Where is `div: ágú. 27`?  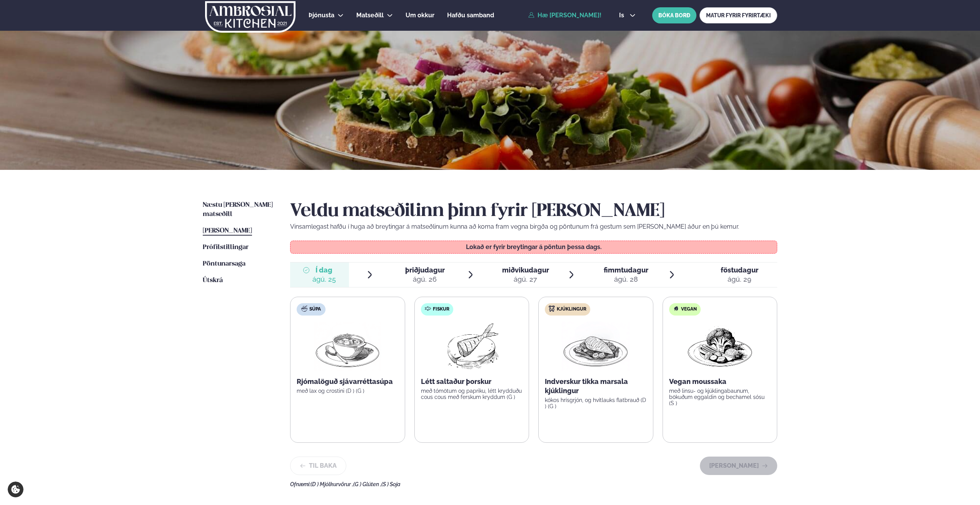 div: ágú. 27 is located at coordinates (526, 280).